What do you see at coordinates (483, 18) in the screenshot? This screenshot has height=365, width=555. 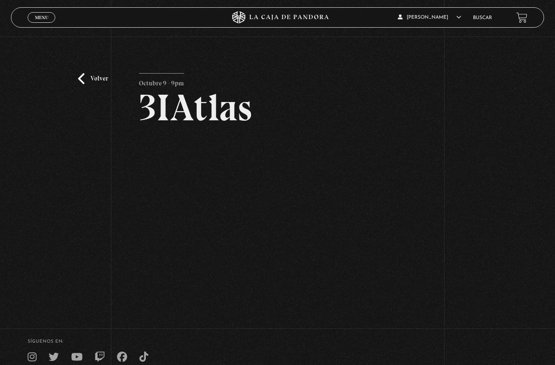 I see `a: Buscar` at bounding box center [483, 18].